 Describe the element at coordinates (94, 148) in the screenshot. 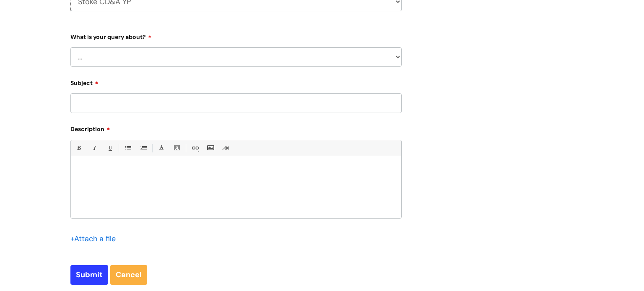

I see `a: Italic (Ctrl-I)` at that location.